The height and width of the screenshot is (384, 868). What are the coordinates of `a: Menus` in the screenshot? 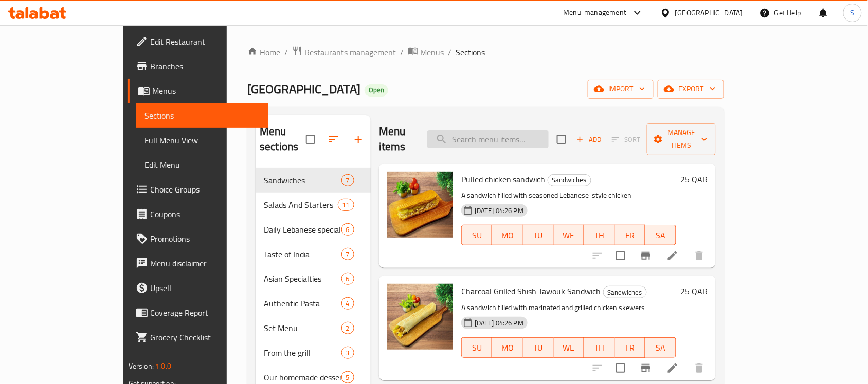 It's located at (198, 91).